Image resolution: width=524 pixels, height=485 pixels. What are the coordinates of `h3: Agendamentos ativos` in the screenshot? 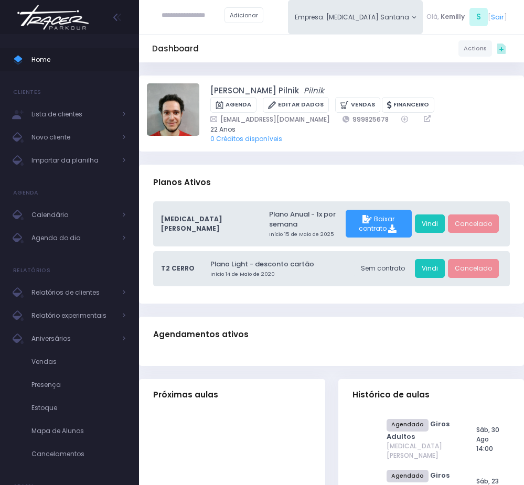 It's located at (201, 335).